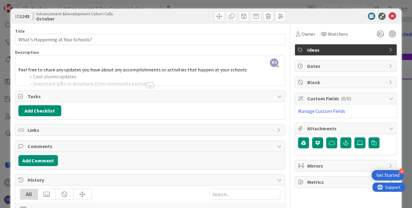 The image size is (412, 208). What do you see at coordinates (22, 16) in the screenshot?
I see `span: ID` at bounding box center [22, 16].